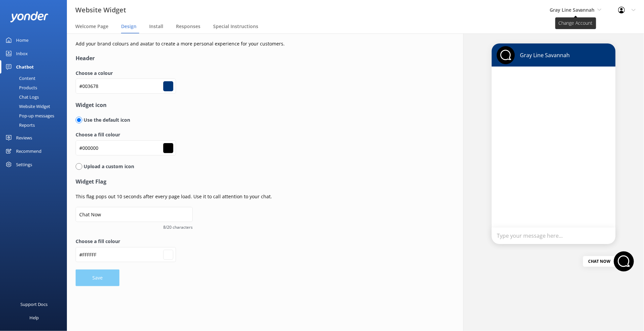  I want to click on img: yonder-white-logo.png, so click(29, 17).